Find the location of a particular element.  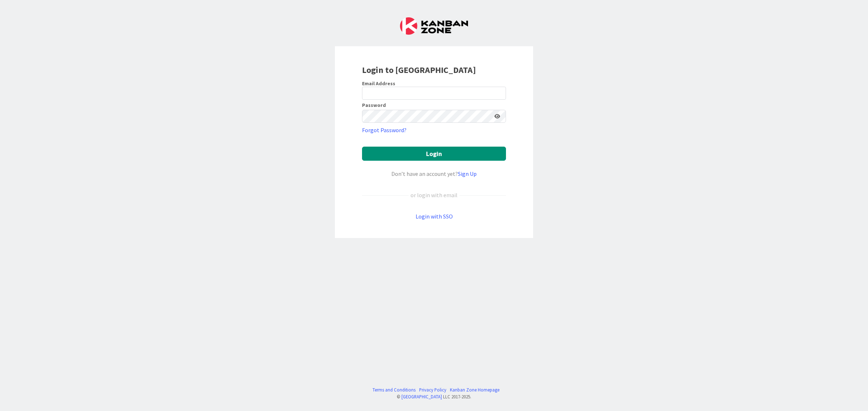

a: Terms and Conditions is located at coordinates (393, 390).